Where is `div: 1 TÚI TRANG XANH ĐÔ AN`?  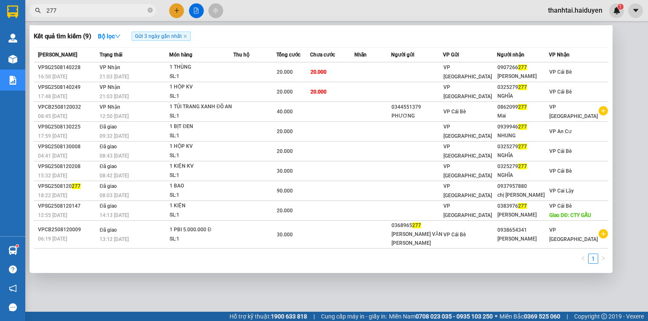
div: 1 TÚI TRANG XANH ĐÔ AN is located at coordinates (201, 107).